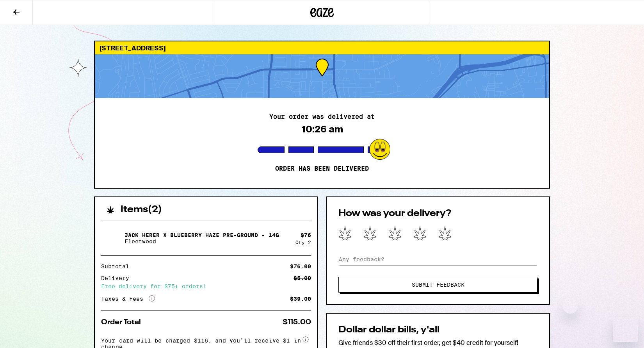  What do you see at coordinates (438, 259) in the screenshot?
I see `input: Any feedback?` at bounding box center [438, 259].